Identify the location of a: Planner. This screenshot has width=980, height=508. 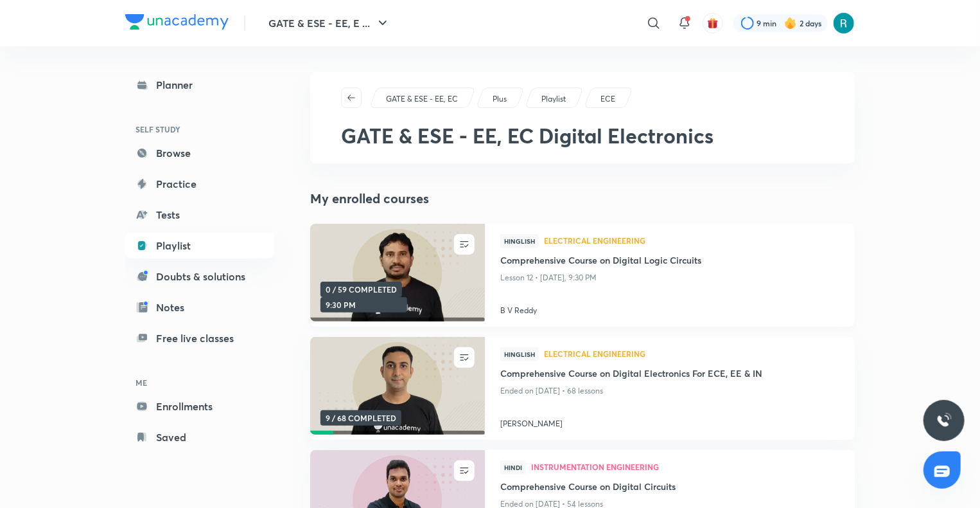
(199, 85).